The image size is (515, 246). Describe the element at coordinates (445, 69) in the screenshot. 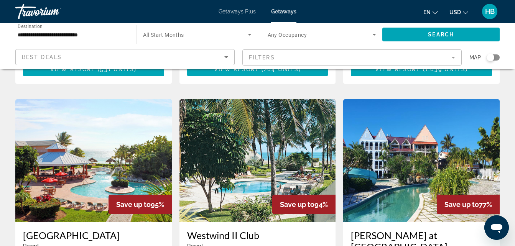

I see `span: 1,039 units` at that location.